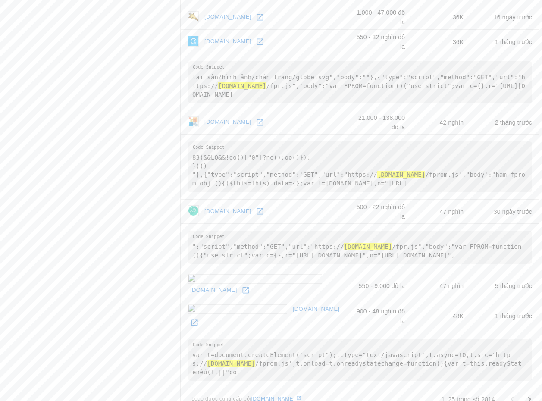 The width and height of the screenshot is (542, 401). Describe the element at coordinates (195, 323) in the screenshot. I see `a: Mở recapture.io trong cửa sổ mới` at that location.